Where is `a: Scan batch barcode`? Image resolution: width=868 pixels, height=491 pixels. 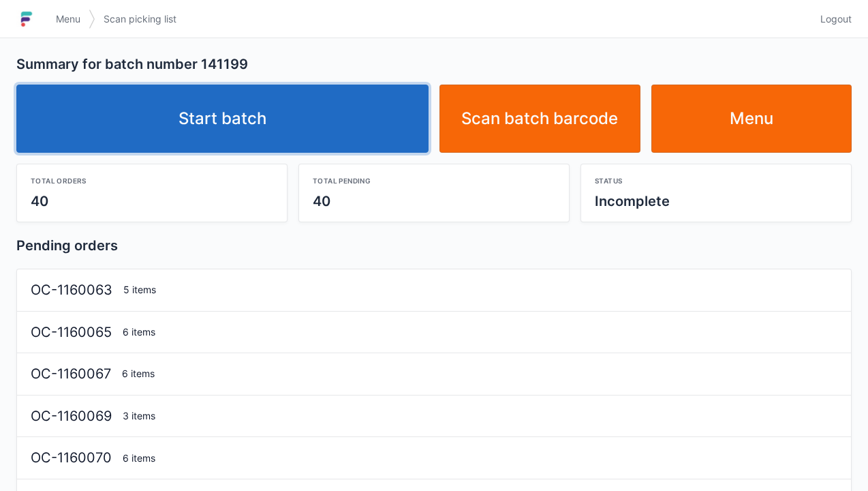 a: Scan batch barcode is located at coordinates (540, 119).